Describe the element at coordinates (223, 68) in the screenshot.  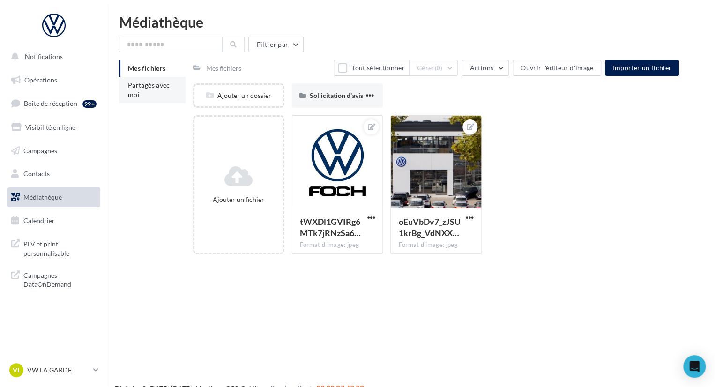
I see `div: Mes fichiers` at that location.